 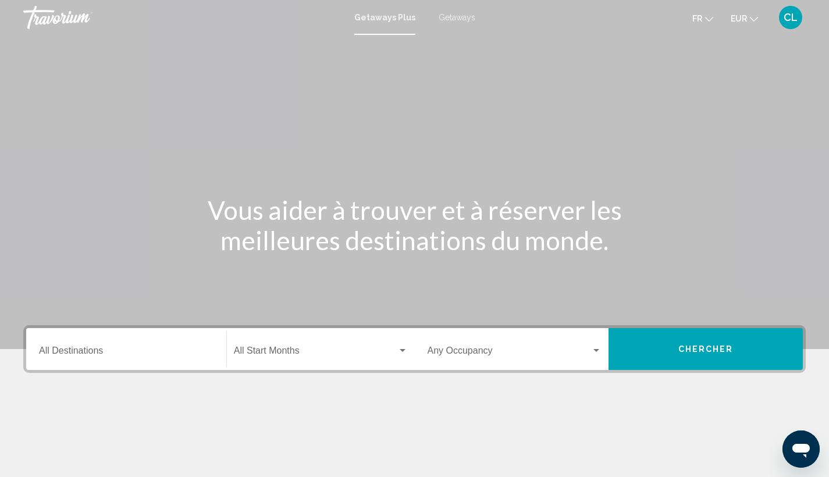 I want to click on span: fr, so click(x=697, y=19).